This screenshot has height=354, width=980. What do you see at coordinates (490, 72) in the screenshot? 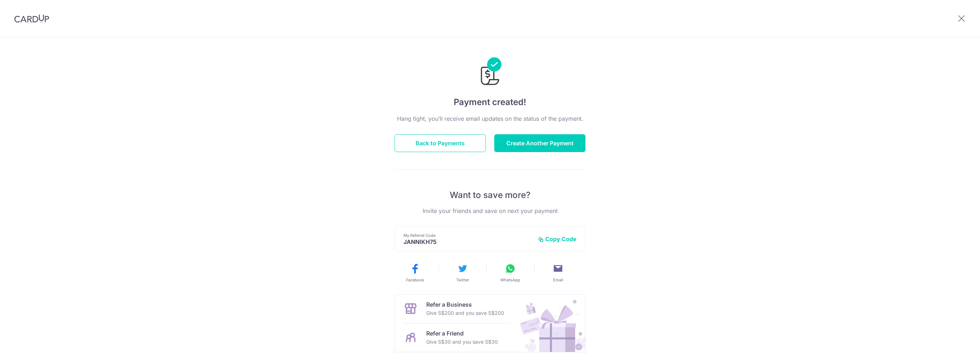
I see `img: Payments` at bounding box center [490, 72].